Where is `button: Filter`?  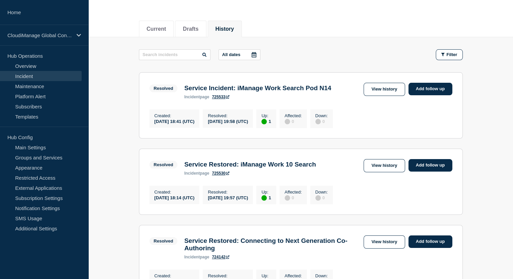 button: Filter is located at coordinates (449, 55).